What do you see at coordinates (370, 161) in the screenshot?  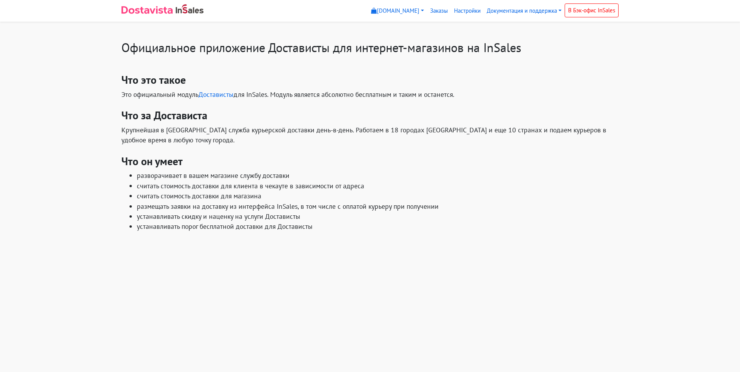 I see `h3: Что он умеет` at bounding box center [370, 161].